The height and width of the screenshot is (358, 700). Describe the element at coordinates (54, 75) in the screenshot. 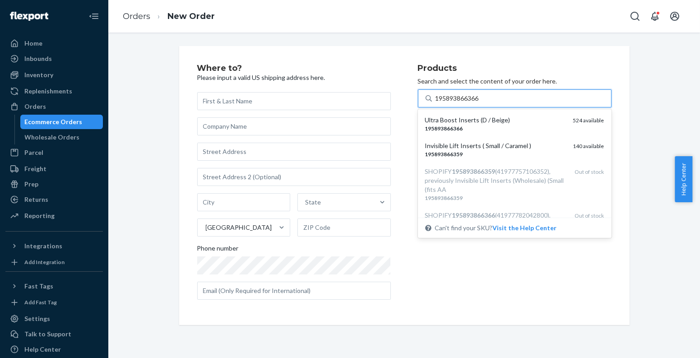

I see `a: Inventory` at that location.